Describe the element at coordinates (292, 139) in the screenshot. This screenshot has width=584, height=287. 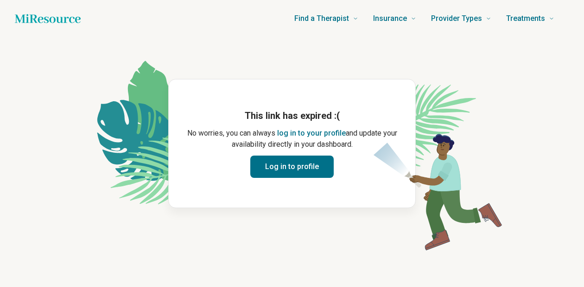
I see `p: No worries, you can always and update your availability directly in your dashboard.` at that location.